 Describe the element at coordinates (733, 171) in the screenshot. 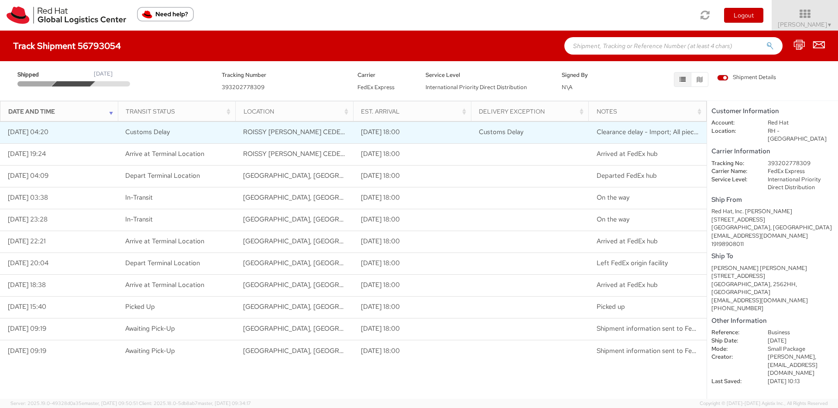

I see `dt: Carrier Name:` at that location.